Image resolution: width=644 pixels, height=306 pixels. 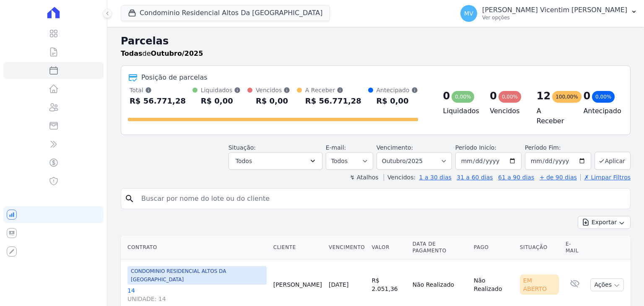 I want to click on i: search, so click(x=129, y=199).